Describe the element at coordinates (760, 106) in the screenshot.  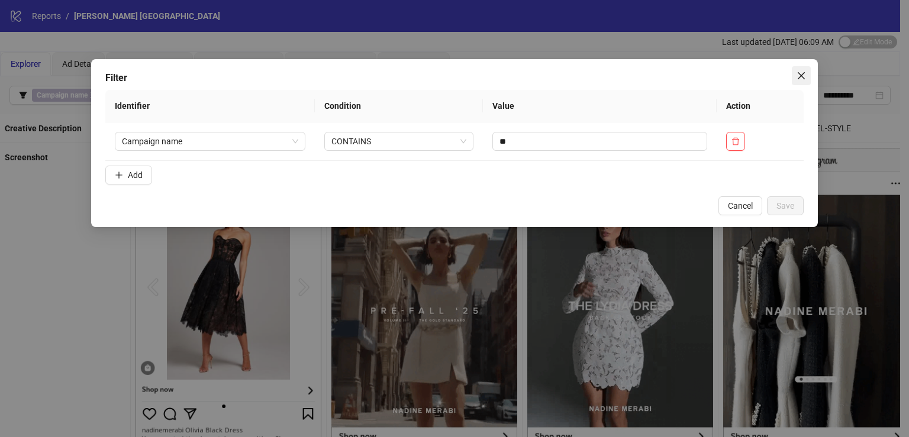
I see `th: Action` at that location.